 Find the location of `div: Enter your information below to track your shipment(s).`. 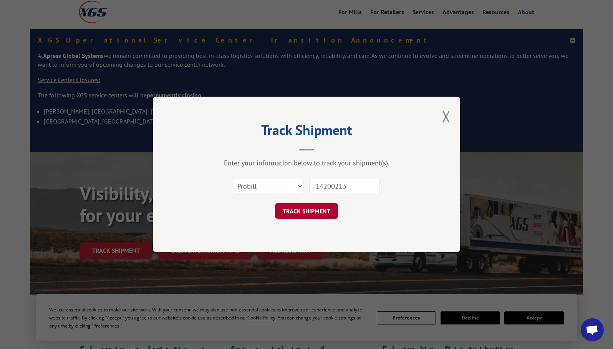

div: Enter your information below to track your shipment(s). is located at coordinates (306, 163).